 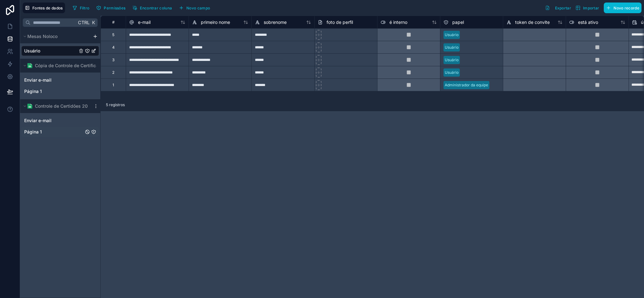 What do you see at coordinates (622, 8) in the screenshot?
I see `button: Novo recorde` at bounding box center [622, 8].